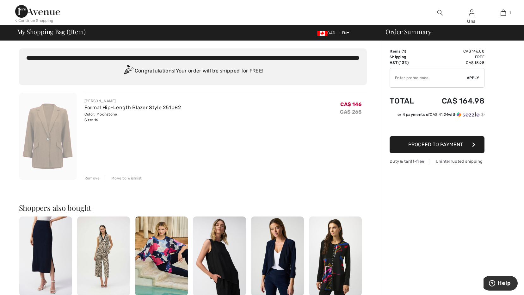 This screenshot has height=295, width=524. What do you see at coordinates (473, 78) in the screenshot?
I see `span: Apply` at bounding box center [473, 78].